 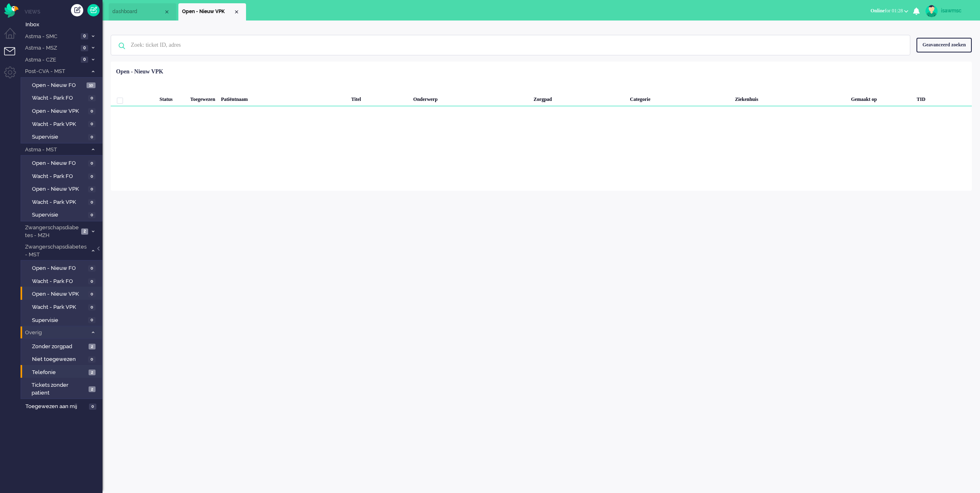 I want to click on span: Tickets zonder patient, so click(x=58, y=389).